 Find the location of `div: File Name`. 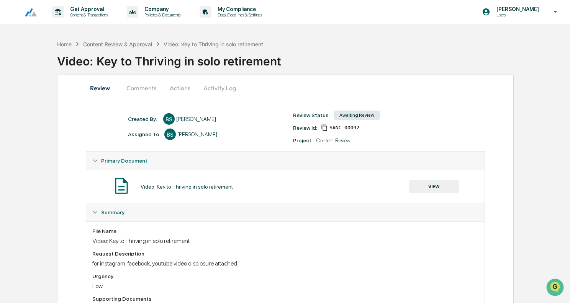

div: File Name is located at coordinates (285, 231).